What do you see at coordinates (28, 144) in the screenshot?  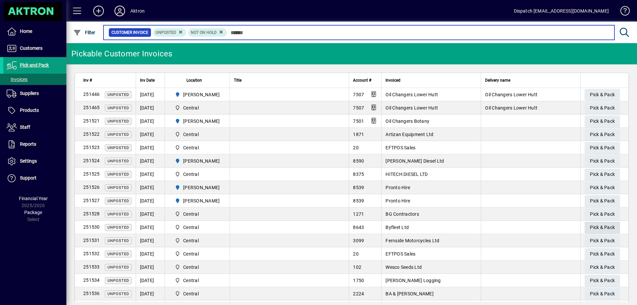 I see `span: Reports` at bounding box center [28, 144].